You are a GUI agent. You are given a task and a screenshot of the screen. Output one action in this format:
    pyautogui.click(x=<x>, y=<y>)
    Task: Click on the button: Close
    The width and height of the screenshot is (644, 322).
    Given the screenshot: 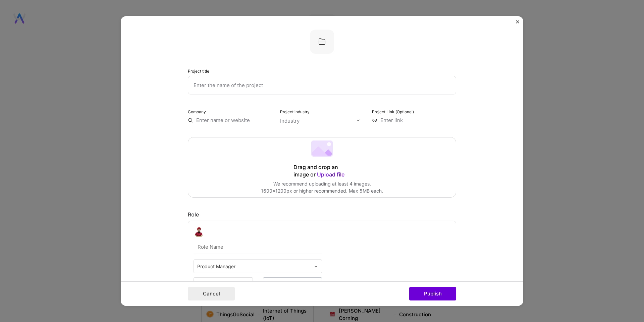 What is the action you would take?
    pyautogui.click(x=518, y=24)
    